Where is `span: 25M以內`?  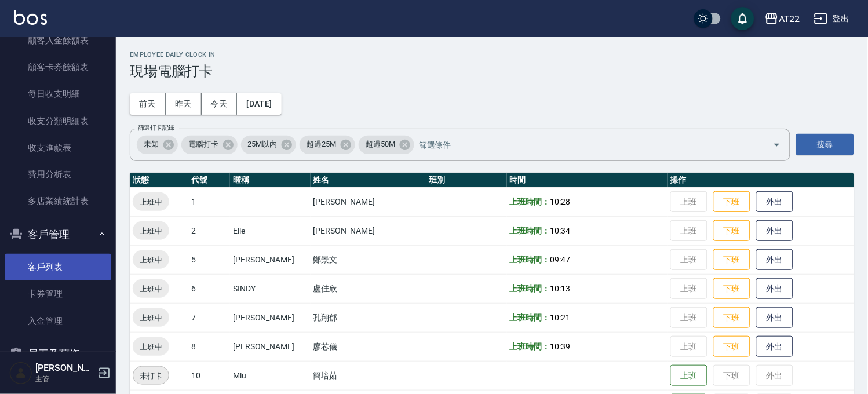
span: 25M以內 is located at coordinates (262, 144).